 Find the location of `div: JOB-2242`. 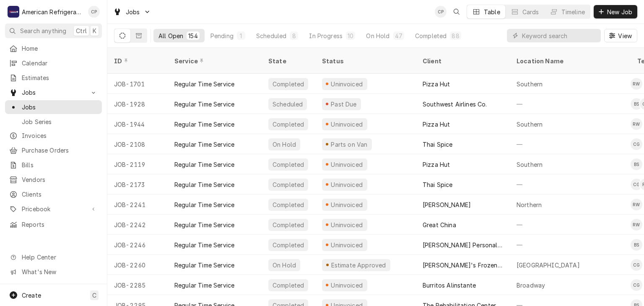

div: JOB-2242 is located at coordinates (138, 224).